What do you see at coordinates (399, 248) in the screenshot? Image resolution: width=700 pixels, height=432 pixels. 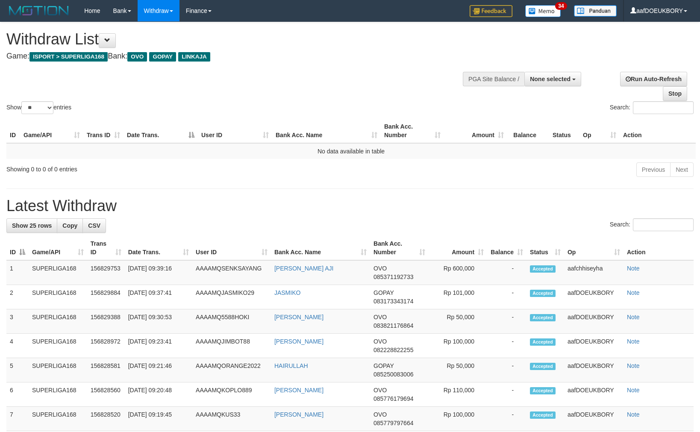 I see `th: Bank Acc. Number: activate to sort column ascending` at bounding box center [399, 248].